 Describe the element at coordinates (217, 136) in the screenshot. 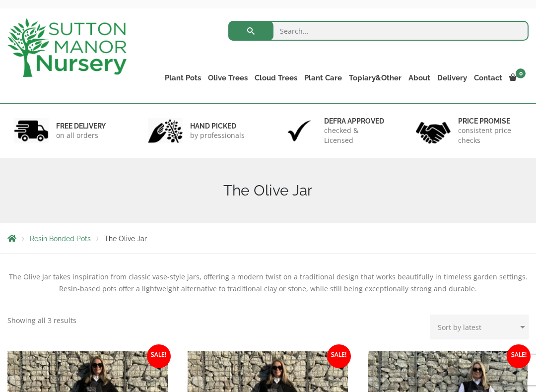

I see `p: by professionals` at that location.